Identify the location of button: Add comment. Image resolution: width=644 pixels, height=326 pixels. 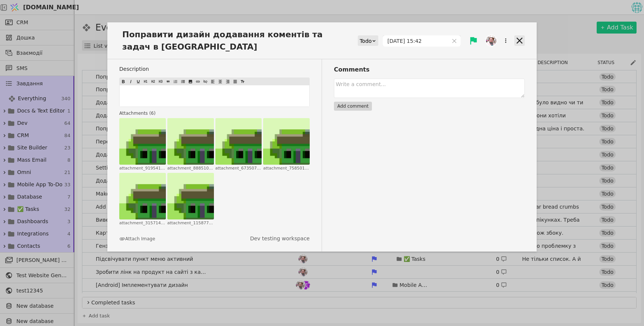
(353, 106).